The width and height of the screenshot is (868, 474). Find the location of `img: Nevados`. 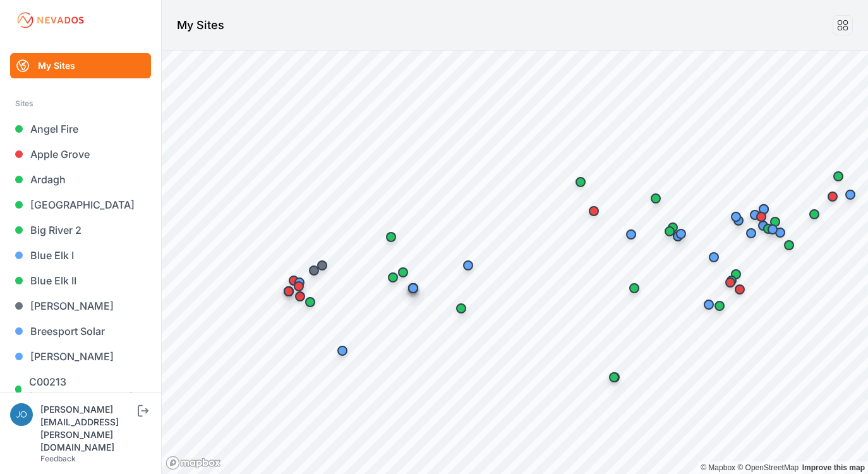

img: Nevados is located at coordinates (50, 20).